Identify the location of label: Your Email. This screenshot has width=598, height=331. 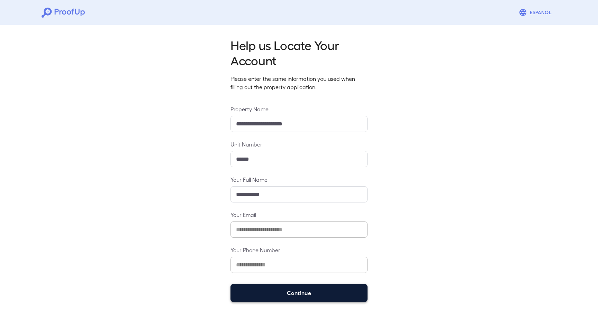
(299, 215).